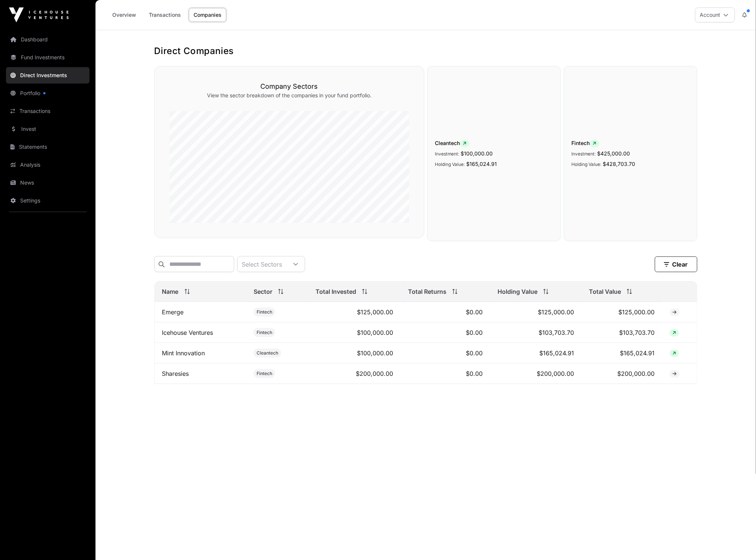 The image size is (756, 560). I want to click on a: Portfolio, so click(48, 94).